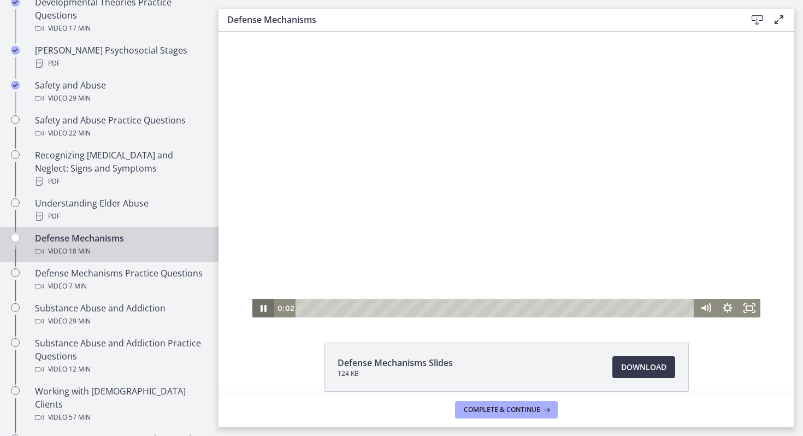 The width and height of the screenshot is (803, 436). Describe the element at coordinates (531, 276) in the screenshot. I see `button: Fullscreen` at that location.